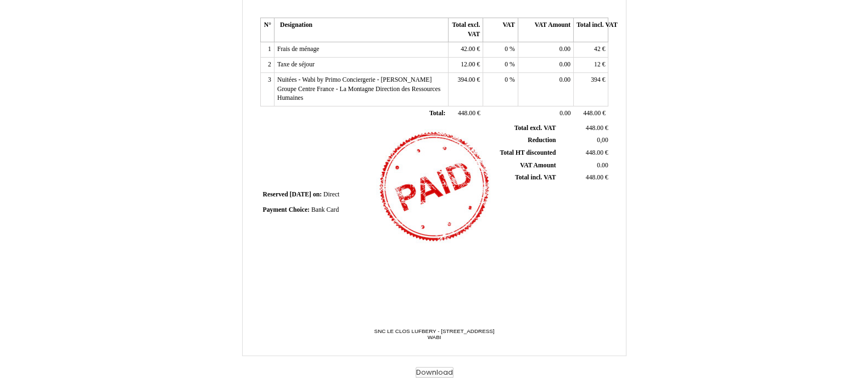 This screenshot has height=378, width=868. Describe the element at coordinates (298, 48) in the screenshot. I see `span: Frais de ménage` at that location.